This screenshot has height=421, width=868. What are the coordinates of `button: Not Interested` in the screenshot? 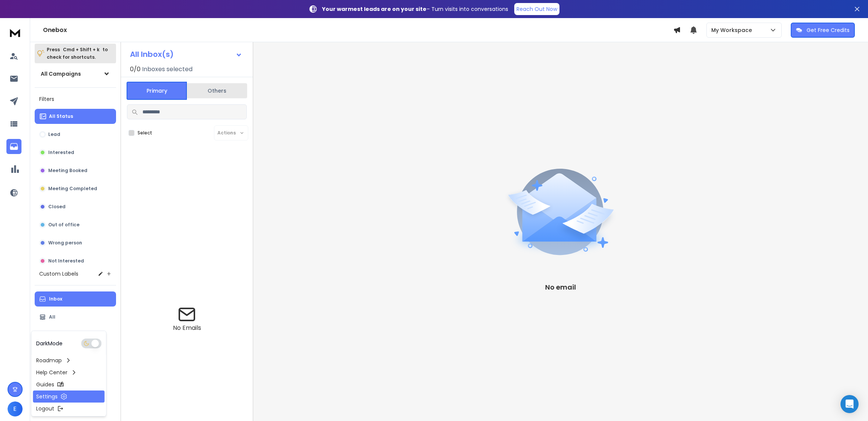 It's located at (75, 261).